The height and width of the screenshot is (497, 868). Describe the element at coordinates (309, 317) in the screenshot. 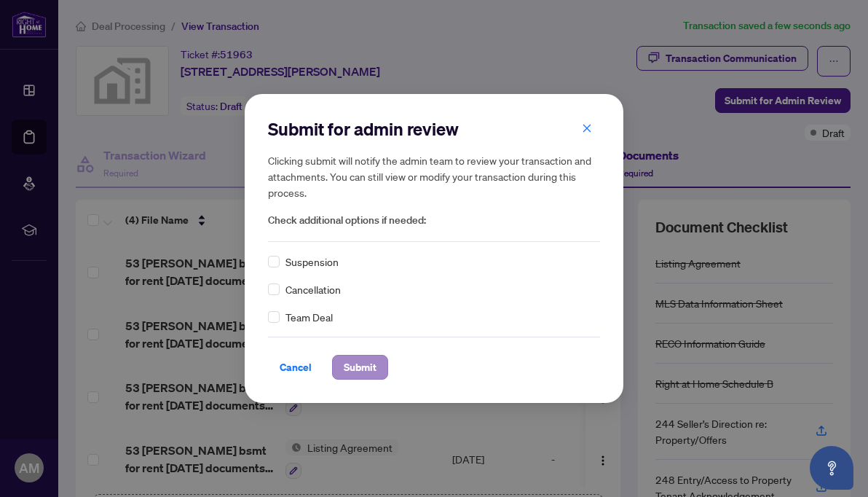

I see `span: Team Deal` at that location.